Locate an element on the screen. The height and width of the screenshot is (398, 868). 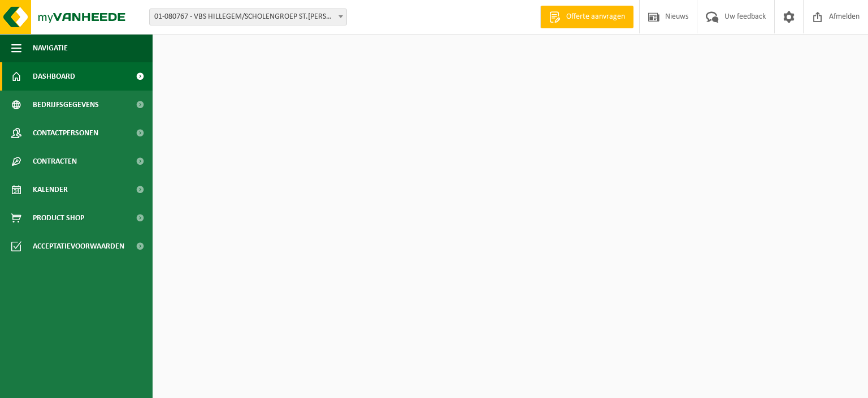
span: Acceptatievoorwaarden is located at coordinates (79, 246).